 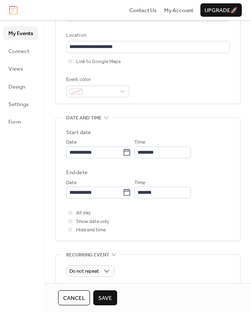 What do you see at coordinates (92, 222) in the screenshot?
I see `span: Show date only` at bounding box center [92, 222].